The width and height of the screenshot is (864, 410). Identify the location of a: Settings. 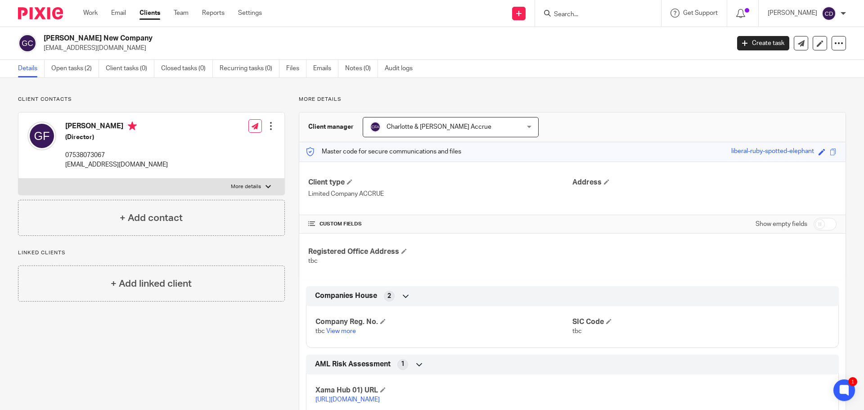
(250, 13).